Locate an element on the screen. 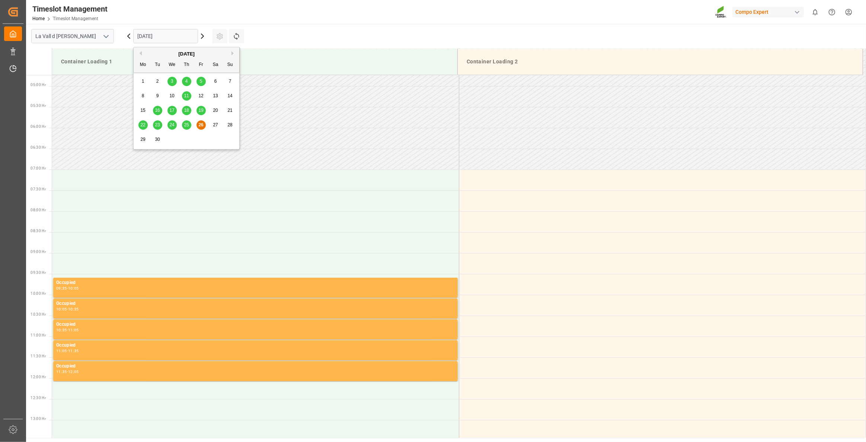 The width and height of the screenshot is (866, 442). span: 06:00 Hr is located at coordinates (38, 126).